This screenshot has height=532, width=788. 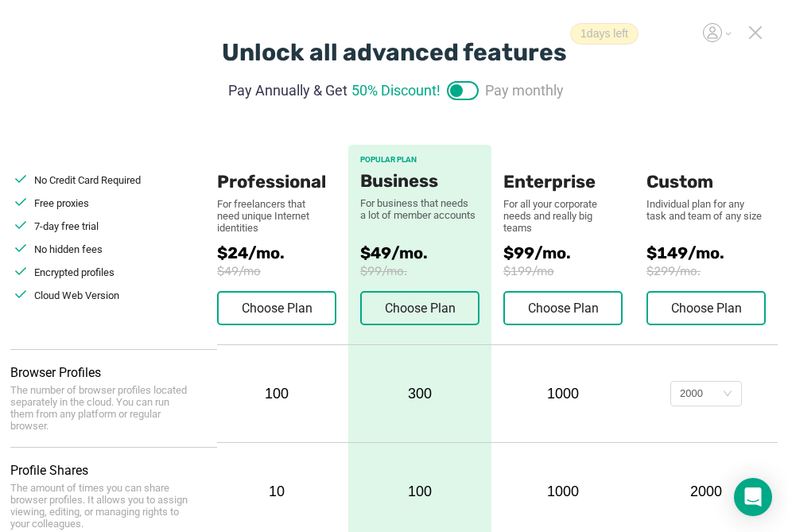 I want to click on span: Cloud Web Version, so click(x=77, y=295).